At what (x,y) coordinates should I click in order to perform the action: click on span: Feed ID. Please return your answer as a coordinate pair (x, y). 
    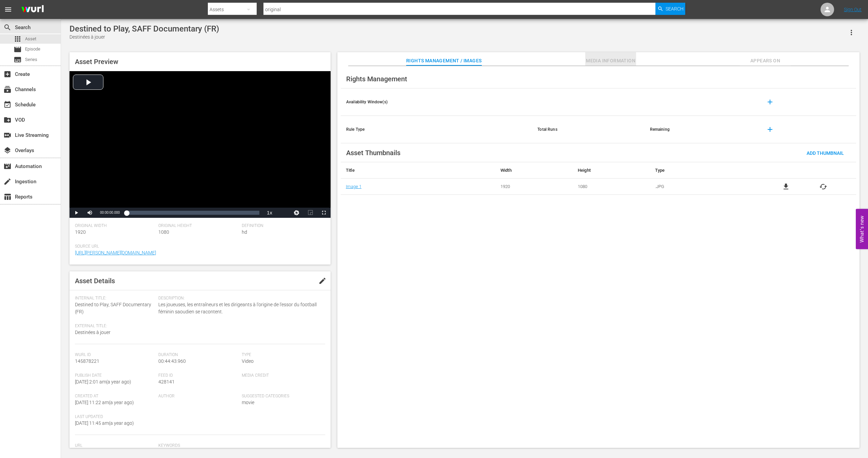
    Looking at the image, I should click on (198, 376).